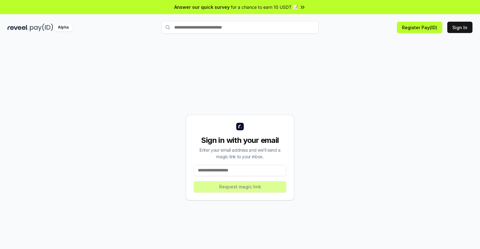 This screenshot has width=480, height=249. Describe the element at coordinates (240, 154) in the screenshot. I see `div: Enter your email address and we’ll send a magic link to your inbox.` at that location.